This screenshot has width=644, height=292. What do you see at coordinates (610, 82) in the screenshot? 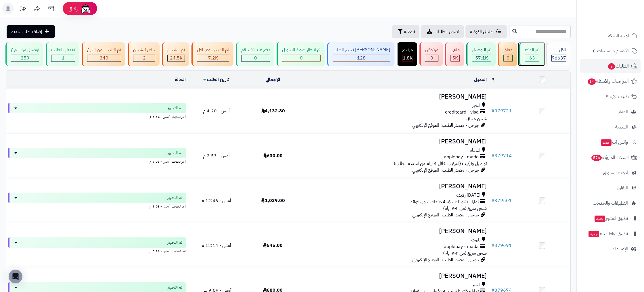
I see `a: المراجعات والأسئلة14` at bounding box center [610, 82].